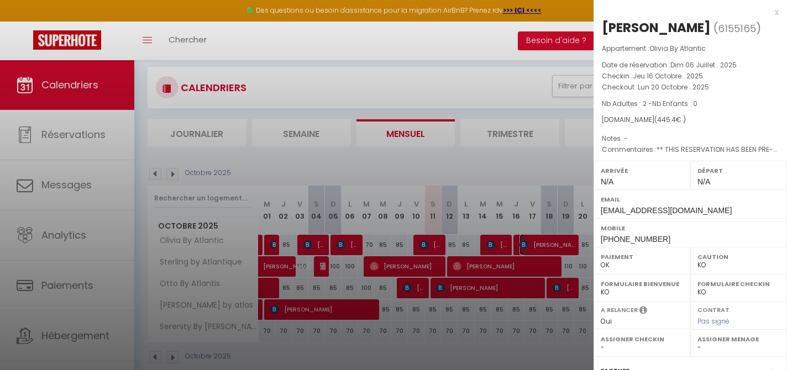 This screenshot has width=787, height=370. I want to click on label: Contrat, so click(714, 309).